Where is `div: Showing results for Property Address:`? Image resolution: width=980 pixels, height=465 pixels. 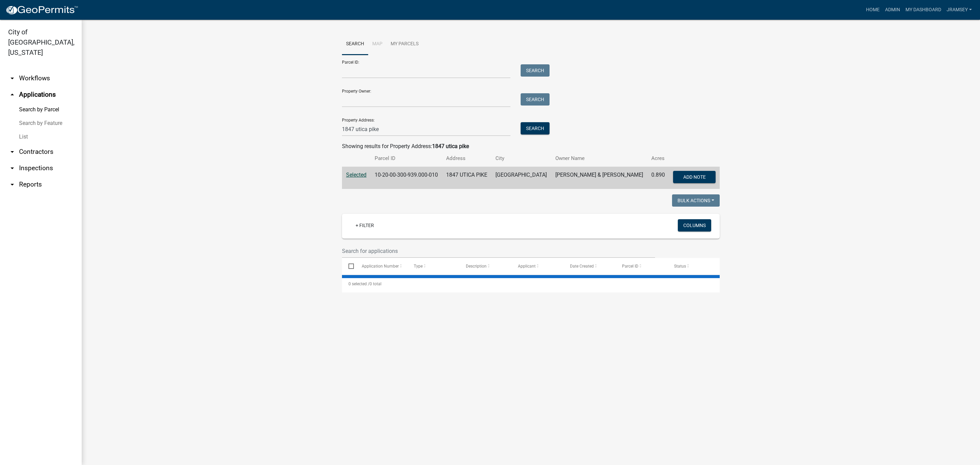 div: Showing results for Property Address: is located at coordinates (531, 146).